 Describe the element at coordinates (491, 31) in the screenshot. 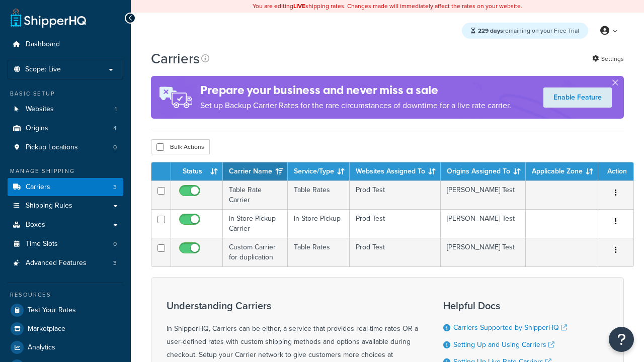

I see `strong: 229 days` at that location.